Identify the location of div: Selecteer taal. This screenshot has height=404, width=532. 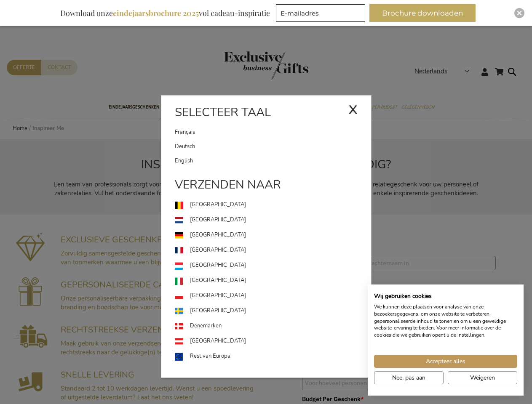
(266, 115).